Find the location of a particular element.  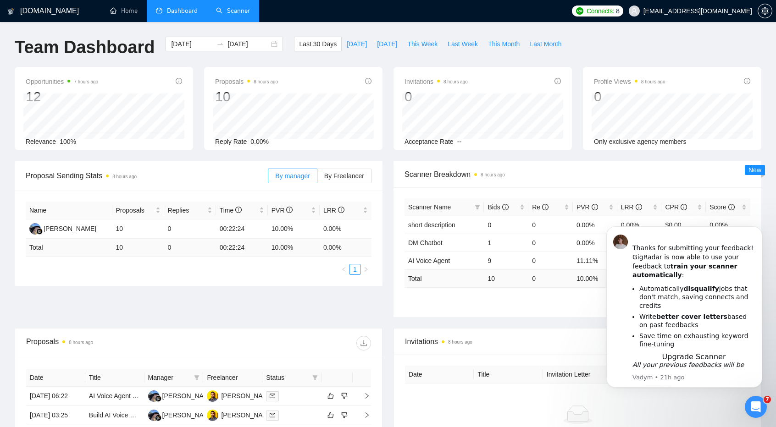

span: download is located at coordinates (364, 344).